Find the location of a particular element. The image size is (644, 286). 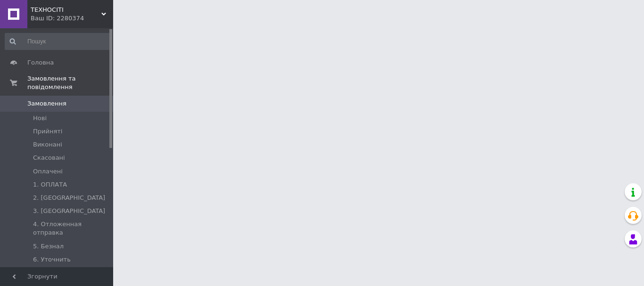

span: ТЕХНОСІТІ is located at coordinates (66, 10).